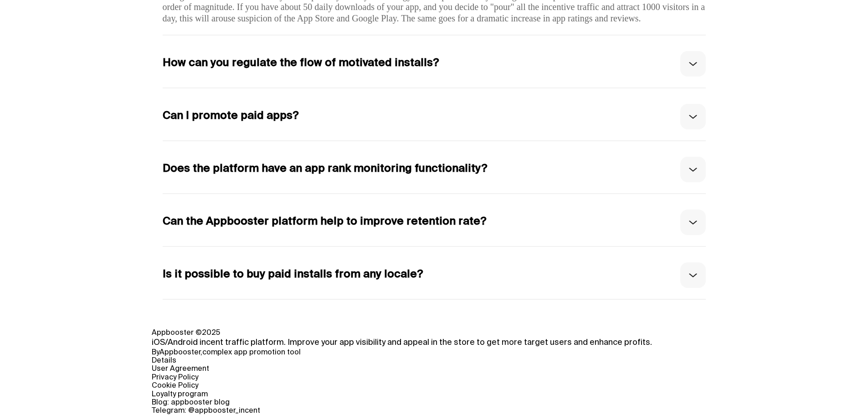 The image size is (868, 415). I want to click on a: User Agreement, so click(180, 369).